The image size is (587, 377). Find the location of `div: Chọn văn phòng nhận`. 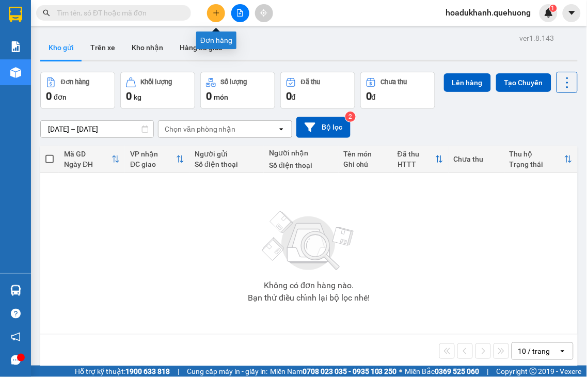

div: Chọn văn phòng nhận is located at coordinates (200, 129).